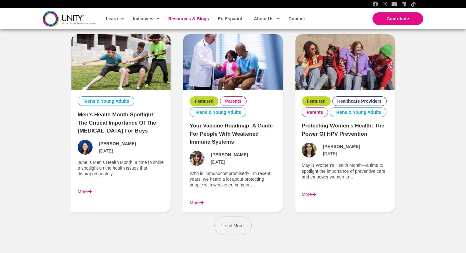 The width and height of the screenshot is (466, 253). Describe the element at coordinates (188, 19) in the screenshot. I see `span: Resources & Blogs` at that location.